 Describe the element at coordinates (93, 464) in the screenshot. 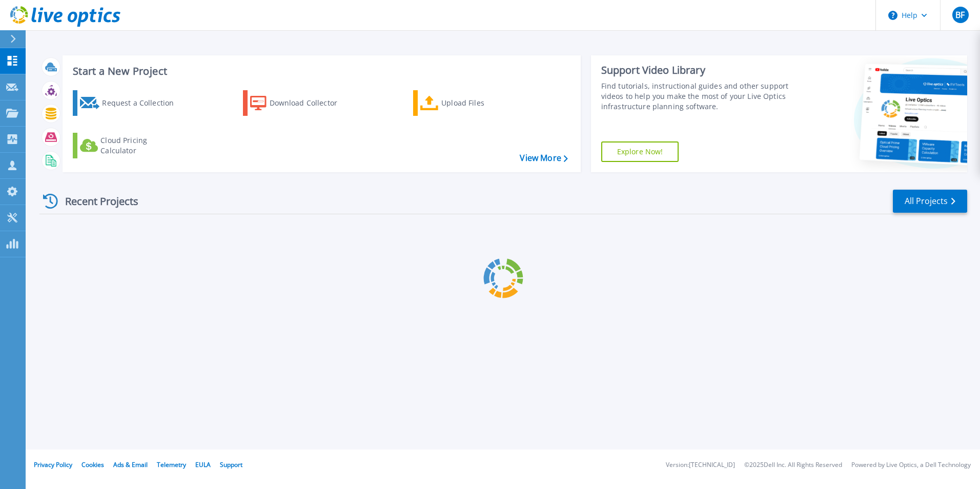

I see `a: Cookies` at that location.